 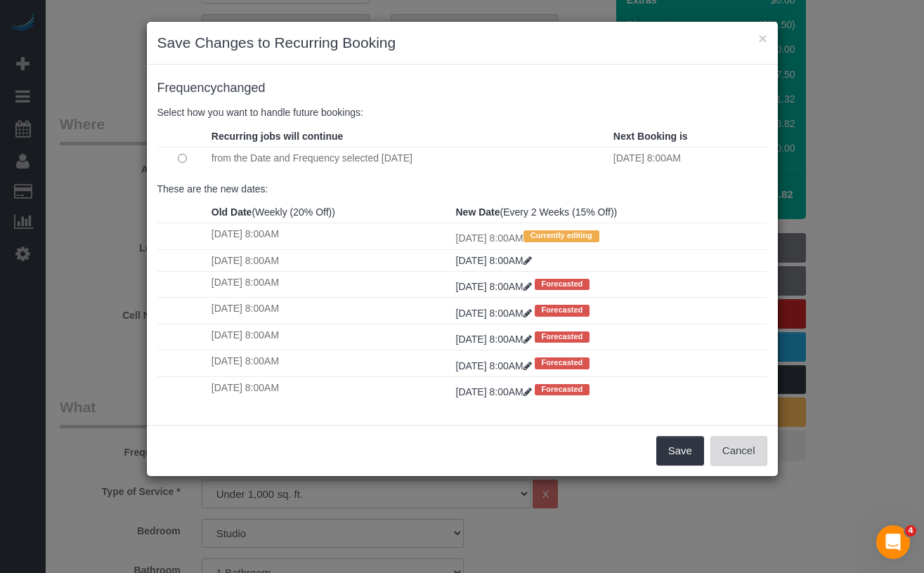 What do you see at coordinates (462, 189) in the screenshot?
I see `p: These are the new dates:` at bounding box center [462, 189].